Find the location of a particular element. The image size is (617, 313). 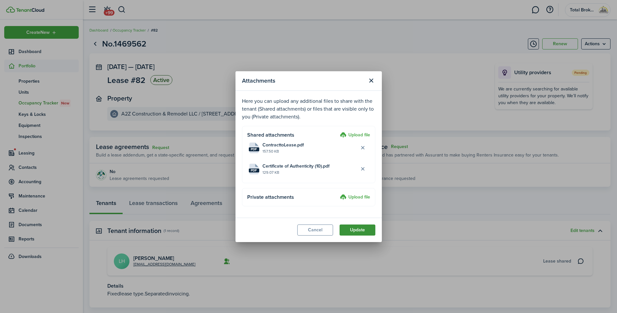

span: ContracttoLease.pdf is located at coordinates (283, 145).